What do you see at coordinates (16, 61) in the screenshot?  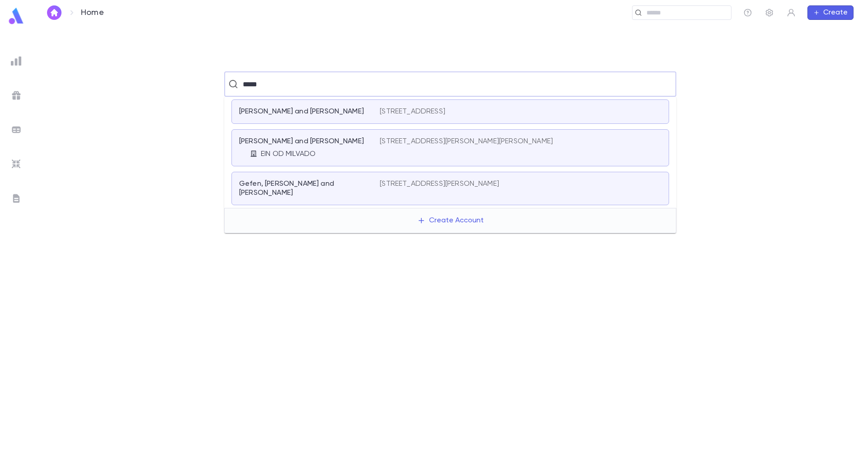 I see `img: reports_grey.c525e4749d1bce6a11f5fe2a8de1b229.svg` at bounding box center [16, 61].